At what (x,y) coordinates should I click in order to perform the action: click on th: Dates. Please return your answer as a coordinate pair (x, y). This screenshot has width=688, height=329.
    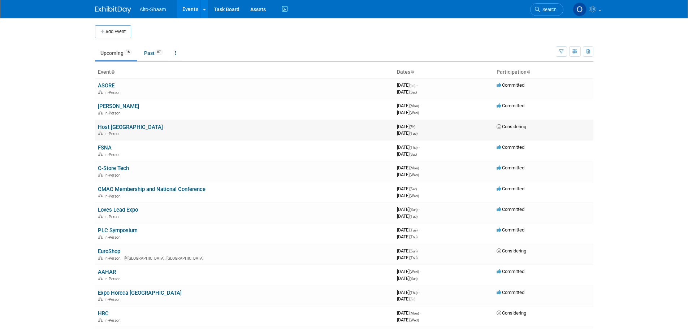
    Looking at the image, I should click on (444, 72).